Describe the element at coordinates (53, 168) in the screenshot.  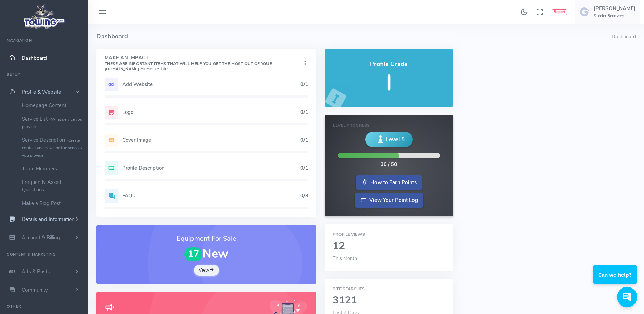
I see `a: Team Members` at that location.